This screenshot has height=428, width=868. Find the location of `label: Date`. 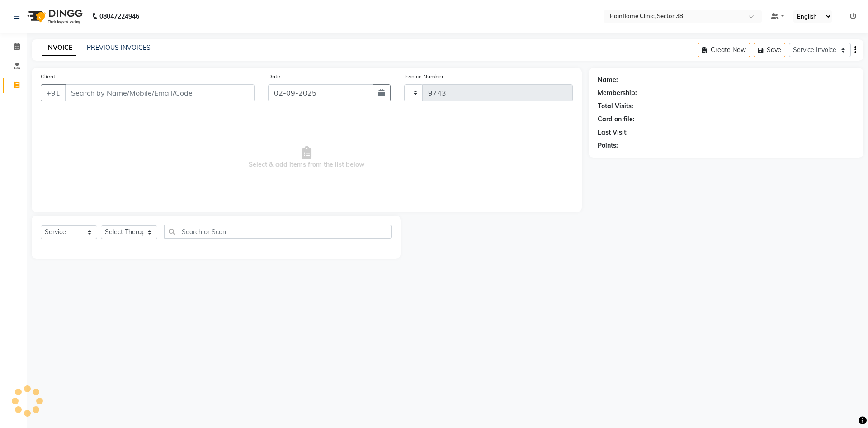

label: Date is located at coordinates (274, 77).